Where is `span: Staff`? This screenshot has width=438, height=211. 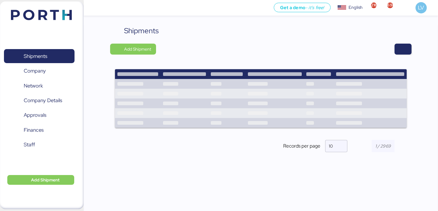 span: Staff is located at coordinates (29, 144).